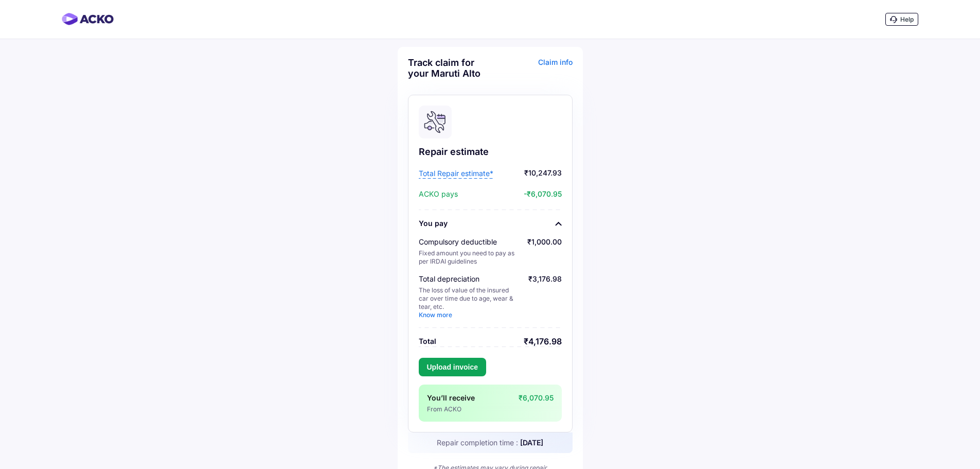 Image resolution: width=980 pixels, height=469 pixels. Describe the element at coordinates (469, 303) in the screenshot. I see `div: The loss of value of the insured car over time due to age, wear & tear, etc.` at that location.